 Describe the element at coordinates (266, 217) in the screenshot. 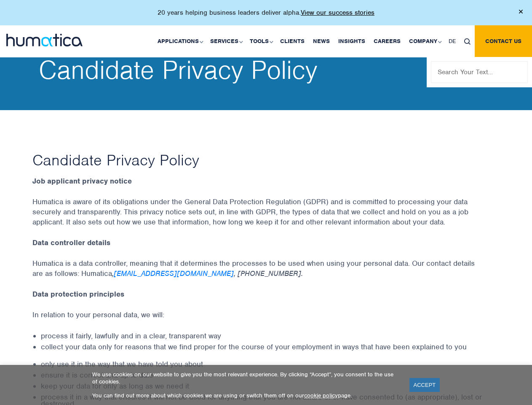

I see `p: Humatica is aware of its obligations under the General Data Protection Regulation (GDPR) and is c...` at that location.